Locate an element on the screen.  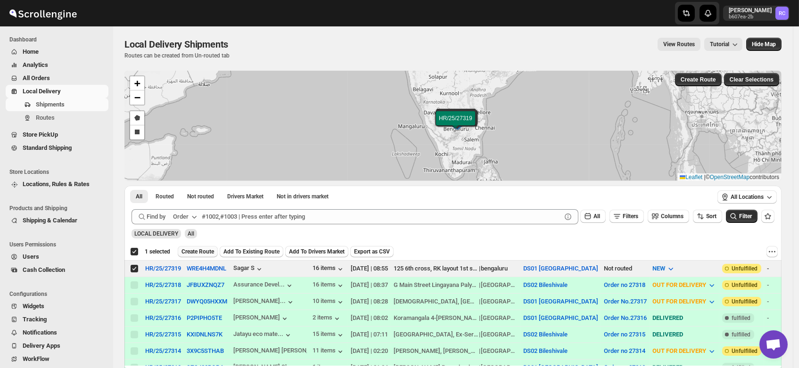
button: Analytics is located at coordinates (57, 65).